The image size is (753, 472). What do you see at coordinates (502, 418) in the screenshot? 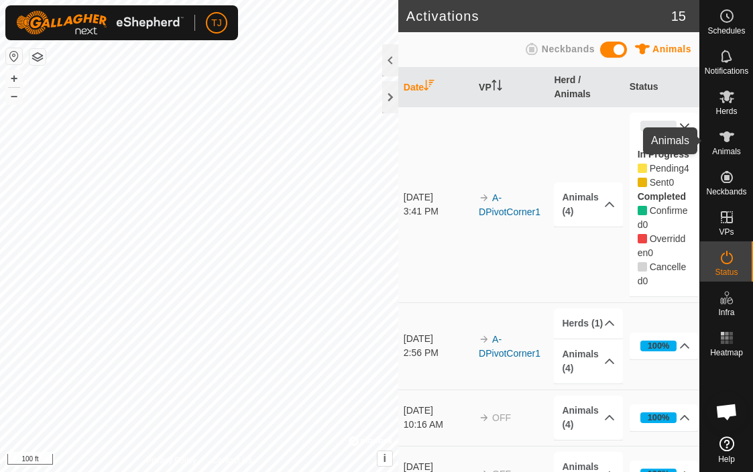
I see `span: OFF` at bounding box center [502, 418].